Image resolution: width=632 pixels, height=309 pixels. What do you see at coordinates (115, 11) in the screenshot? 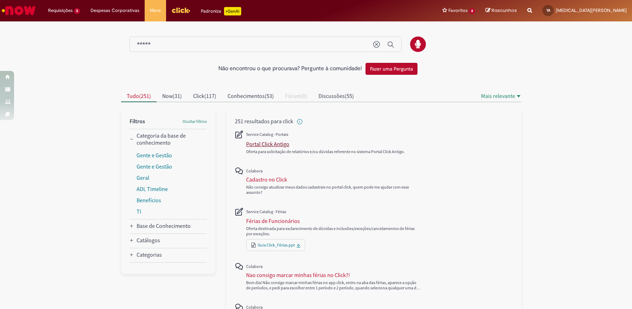
I see `span: Despesas Corporativas` at bounding box center [115, 11].